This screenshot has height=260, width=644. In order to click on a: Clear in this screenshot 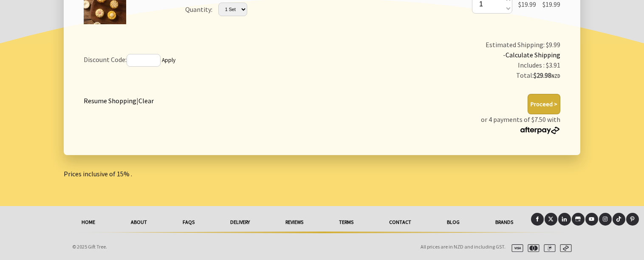, I will do `click(146, 101)`.